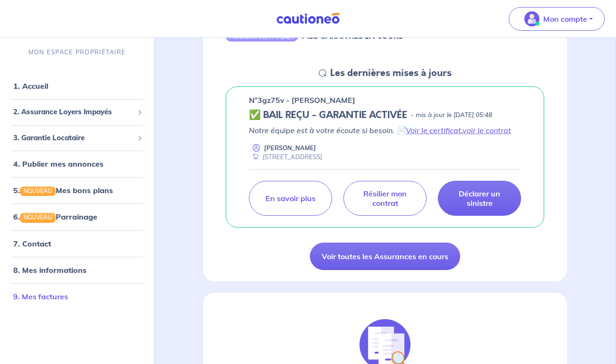 The height and width of the screenshot is (364, 616). What do you see at coordinates (308, 18) in the screenshot?
I see `img: Cautioneo` at bounding box center [308, 18].